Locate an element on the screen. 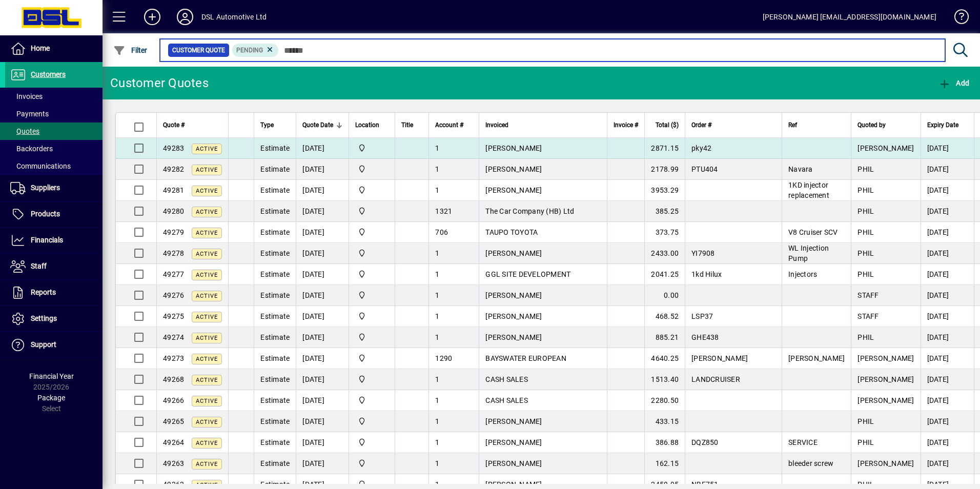  td: 0.00 is located at coordinates (664, 295).